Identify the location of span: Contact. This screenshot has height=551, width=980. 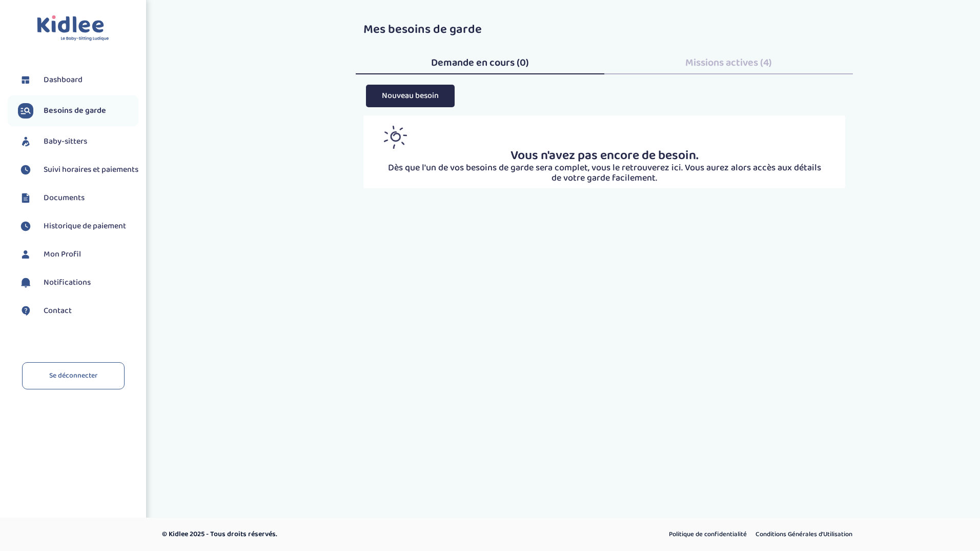
(57, 311).